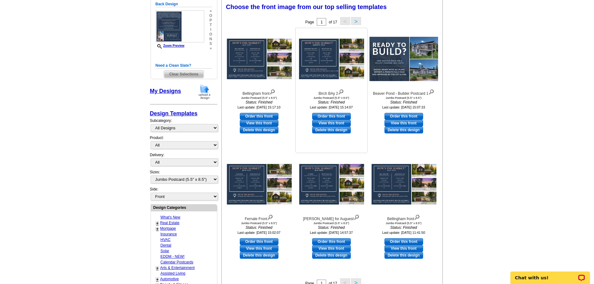 The width and height of the screenshot is (594, 284). What do you see at coordinates (40, 13) in the screenshot?
I see `p: Chat with us!` at bounding box center [40, 13].